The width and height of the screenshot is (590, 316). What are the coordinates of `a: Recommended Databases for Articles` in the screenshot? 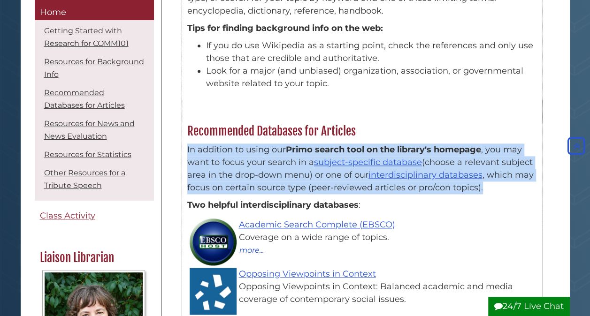 It's located at (84, 99).